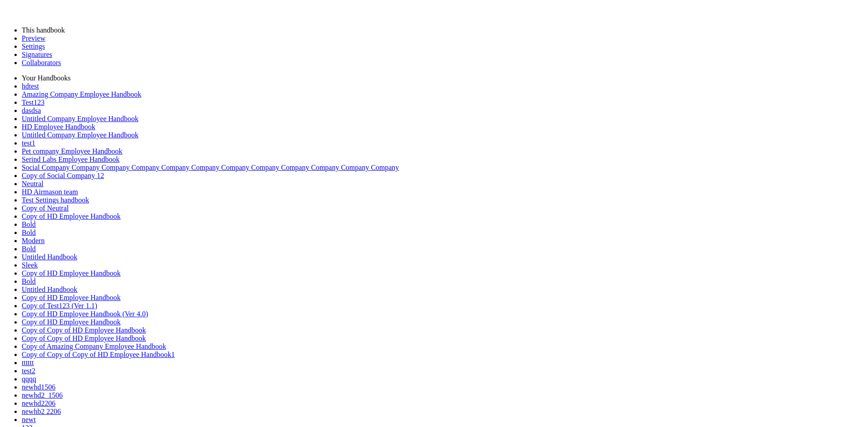 This screenshot has width=868, height=427. Describe the element at coordinates (39, 387) in the screenshot. I see `a: newhd1506` at that location.